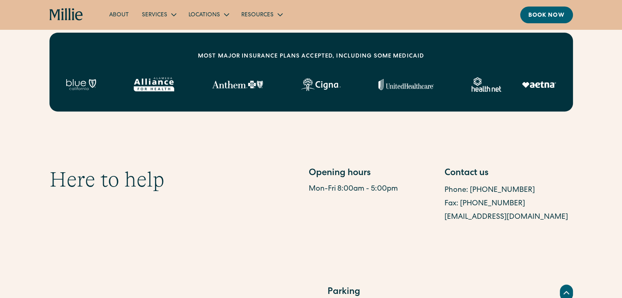  I want to click on a: Book now, so click(546, 15).